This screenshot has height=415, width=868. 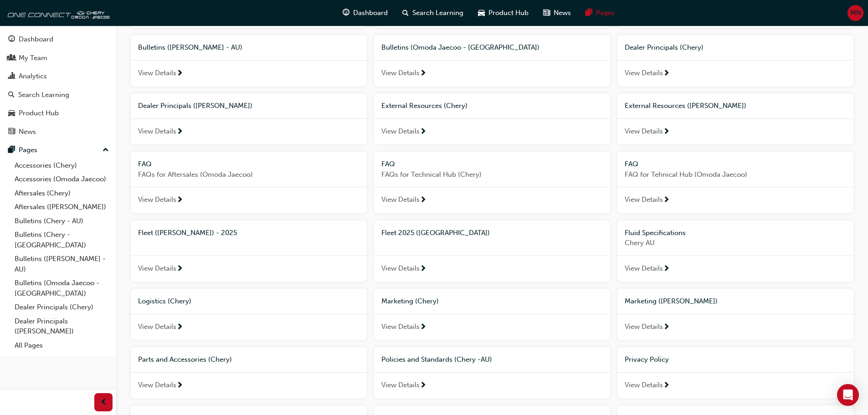 What do you see at coordinates (104, 403) in the screenshot?
I see `span: prev-icon` at bounding box center [104, 403].